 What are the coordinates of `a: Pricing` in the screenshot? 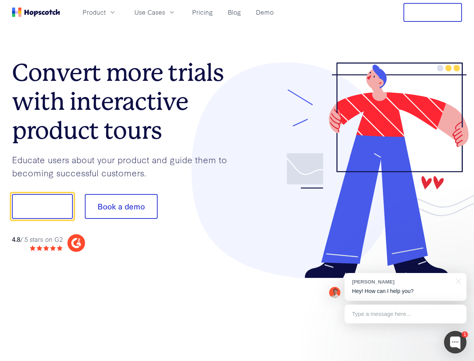 It's located at (202, 12).